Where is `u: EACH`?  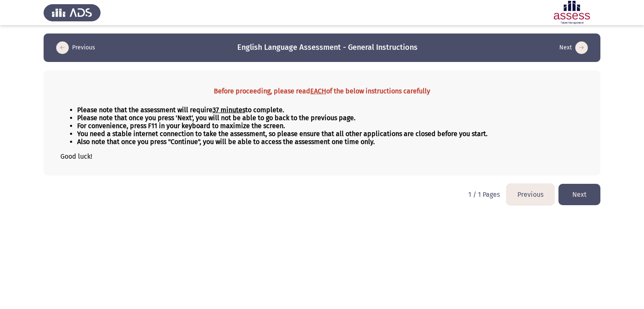
u: EACH is located at coordinates (318, 91).